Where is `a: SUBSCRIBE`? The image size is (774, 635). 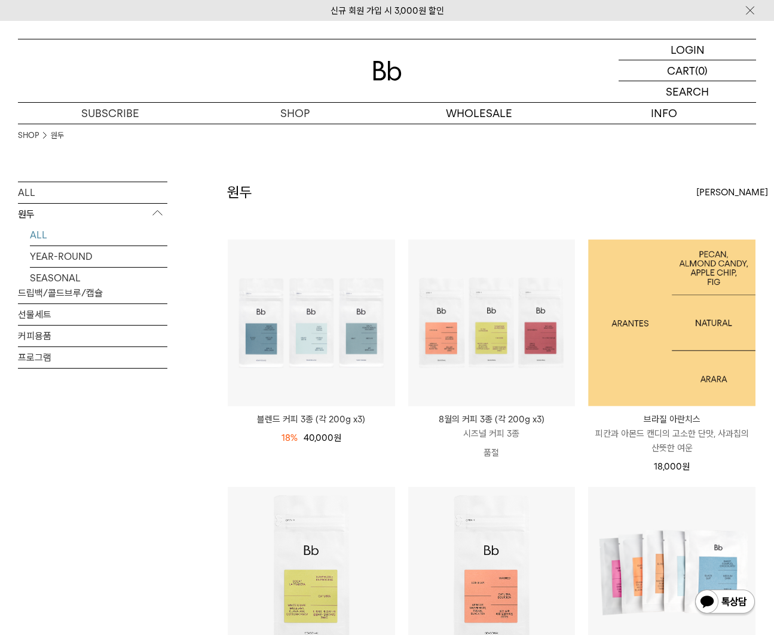 a: SUBSCRIBE is located at coordinates (110, 113).